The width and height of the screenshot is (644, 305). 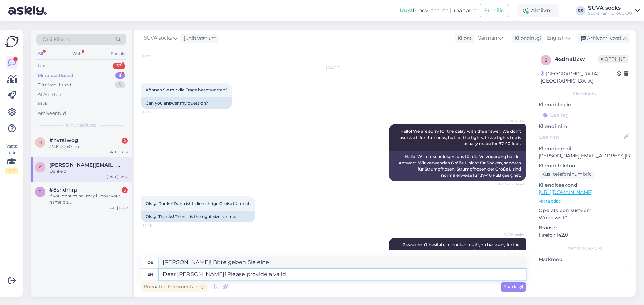 I want to click on div: Klienditugi, so click(x=526, y=38).